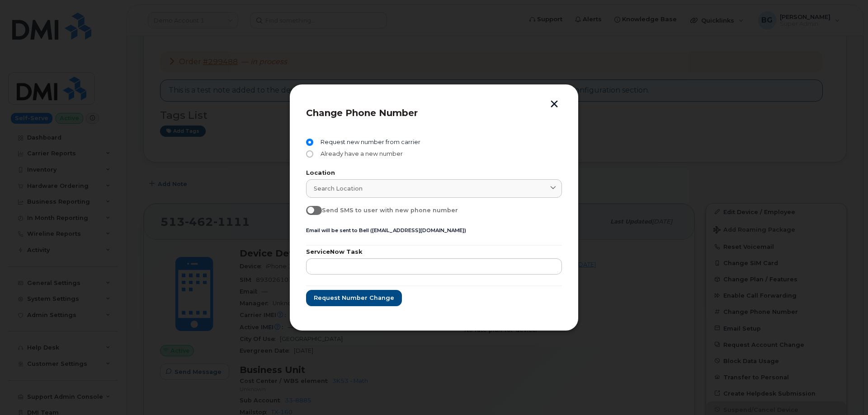  What do you see at coordinates (354, 298) in the screenshot?
I see `span: Request number change` at bounding box center [354, 298].